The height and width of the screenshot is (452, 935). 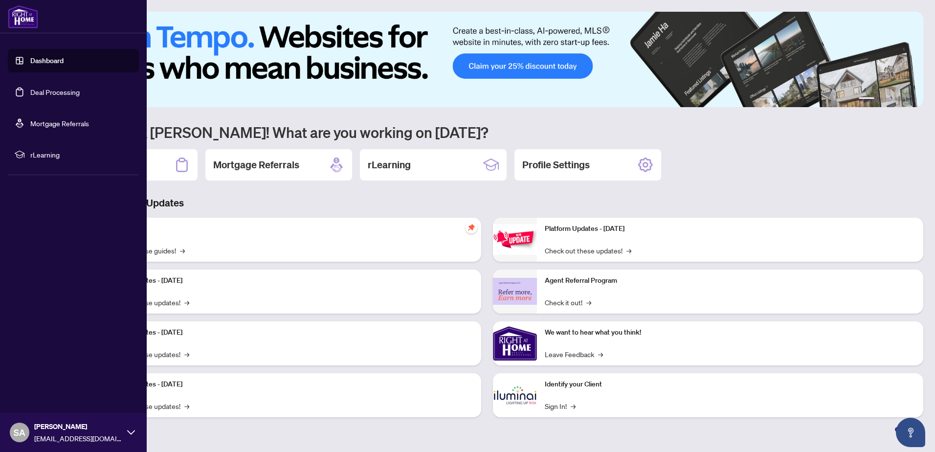 What do you see at coordinates (47, 61) in the screenshot?
I see `a: Dashboard` at bounding box center [47, 61].